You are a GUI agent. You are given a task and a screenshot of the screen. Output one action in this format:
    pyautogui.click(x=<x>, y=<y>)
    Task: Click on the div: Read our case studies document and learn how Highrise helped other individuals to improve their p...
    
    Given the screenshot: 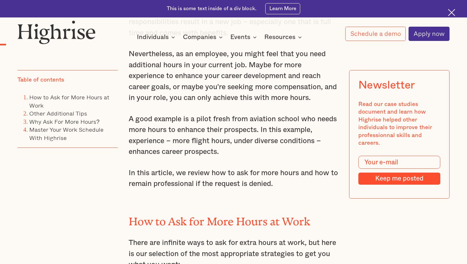 What is the action you would take?
    pyautogui.click(x=399, y=124)
    